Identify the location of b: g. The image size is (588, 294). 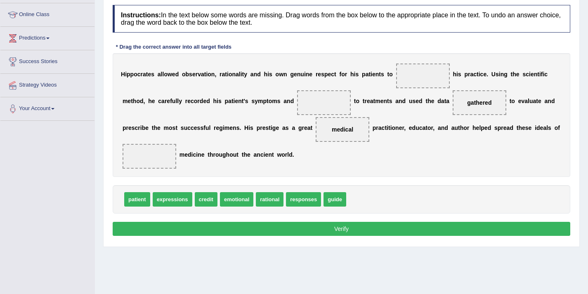
(506, 74).